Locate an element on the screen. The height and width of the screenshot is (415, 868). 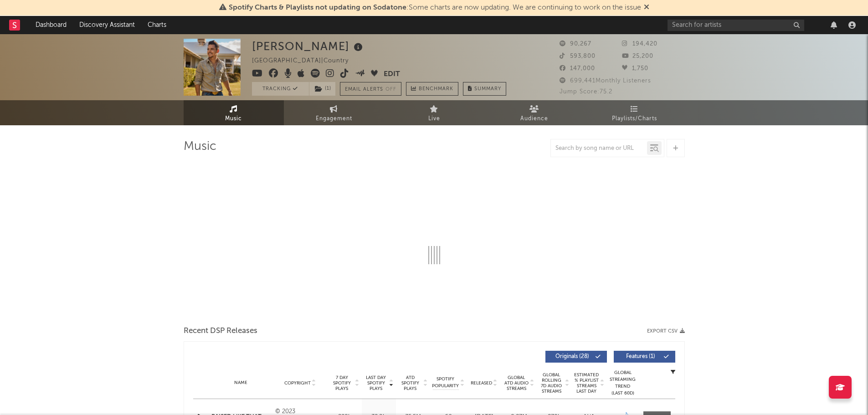
span: Spotify Charts & Playlists not updating on Sodatone is located at coordinates (318, 7).